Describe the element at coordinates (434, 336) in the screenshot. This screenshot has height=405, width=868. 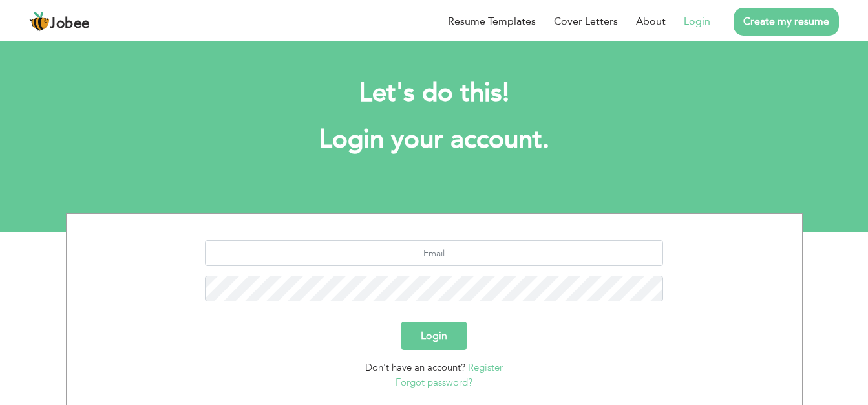
I see `button: Login` at that location.